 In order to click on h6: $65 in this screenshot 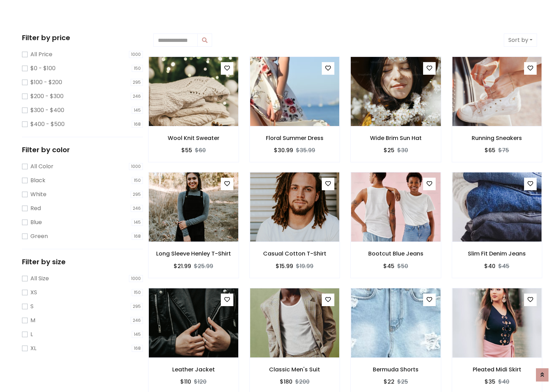, I will do `click(490, 150)`.